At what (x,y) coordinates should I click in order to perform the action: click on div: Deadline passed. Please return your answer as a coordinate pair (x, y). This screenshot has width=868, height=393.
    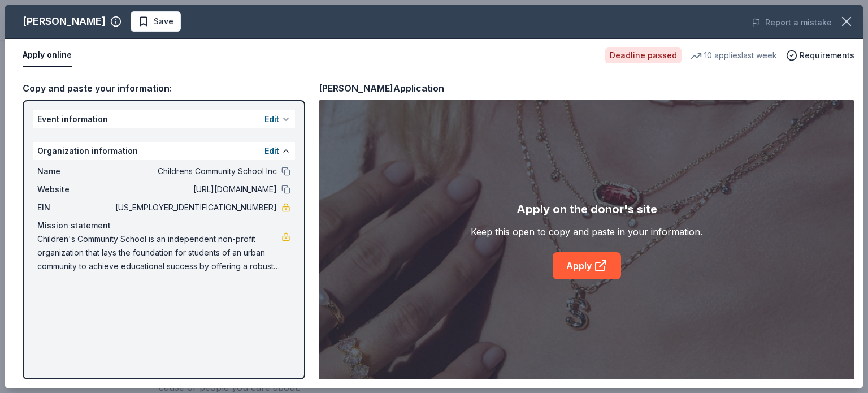
    Looking at the image, I should click on (643, 56).